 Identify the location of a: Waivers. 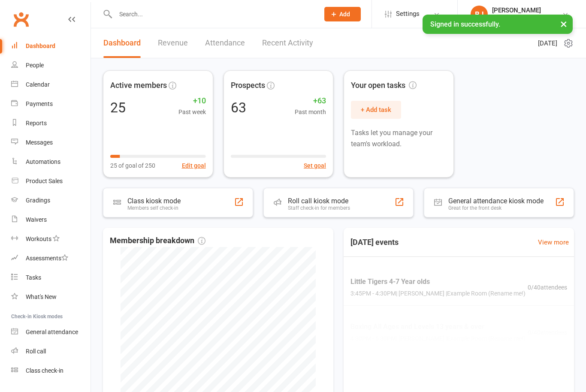
(51, 220).